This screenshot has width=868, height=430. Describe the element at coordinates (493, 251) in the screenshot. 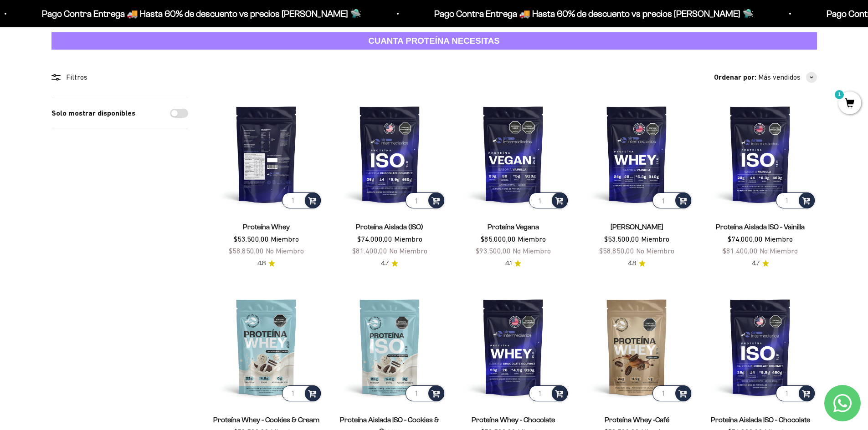

I see `span: $93.500,00` at that location.